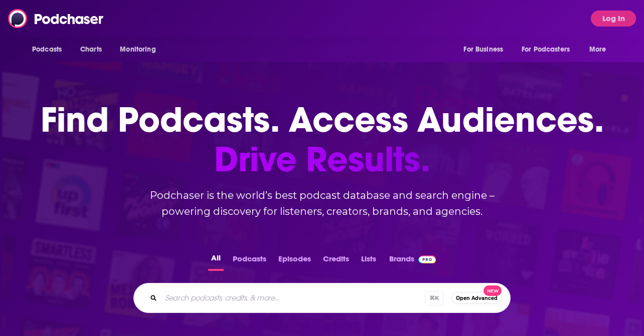 This screenshot has height=336, width=644. I want to click on span: For Podcasters, so click(545, 50).